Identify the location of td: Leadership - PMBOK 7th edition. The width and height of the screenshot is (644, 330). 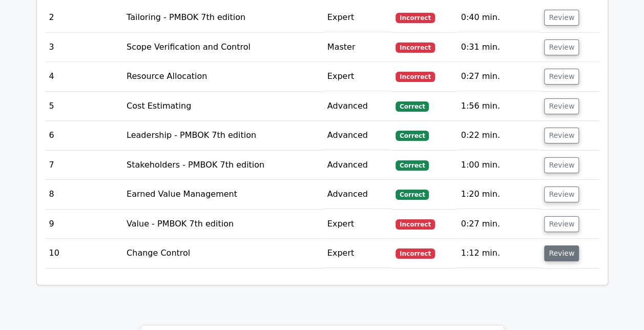
(223, 135).